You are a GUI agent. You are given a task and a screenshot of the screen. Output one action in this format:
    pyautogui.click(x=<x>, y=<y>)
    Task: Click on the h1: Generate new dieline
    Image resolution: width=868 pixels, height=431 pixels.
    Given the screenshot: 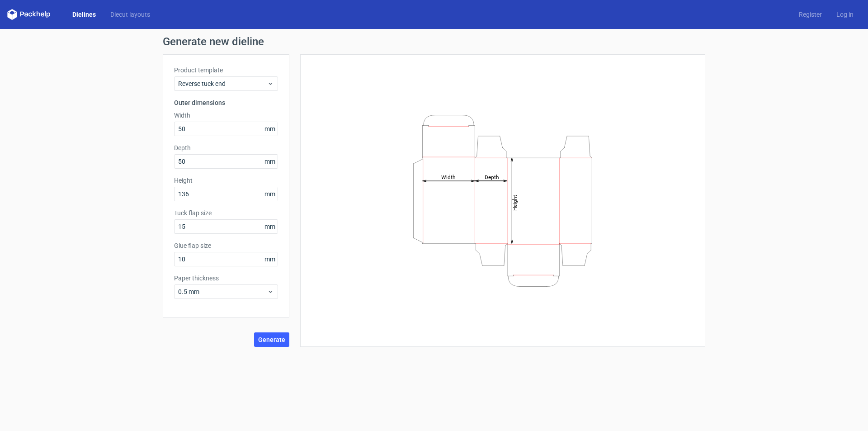 What is the action you would take?
    pyautogui.click(x=434, y=41)
    